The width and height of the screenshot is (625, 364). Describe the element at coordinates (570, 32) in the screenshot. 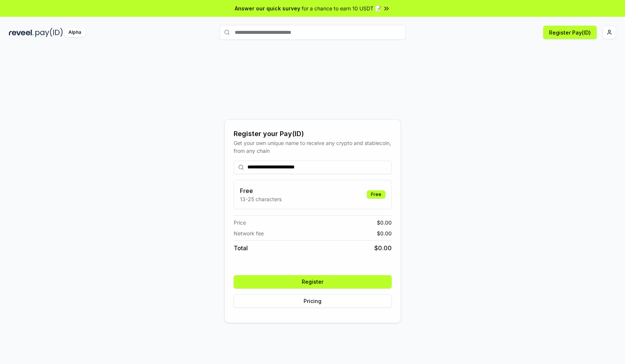

I see `button: Register Pay(ID)` at that location.